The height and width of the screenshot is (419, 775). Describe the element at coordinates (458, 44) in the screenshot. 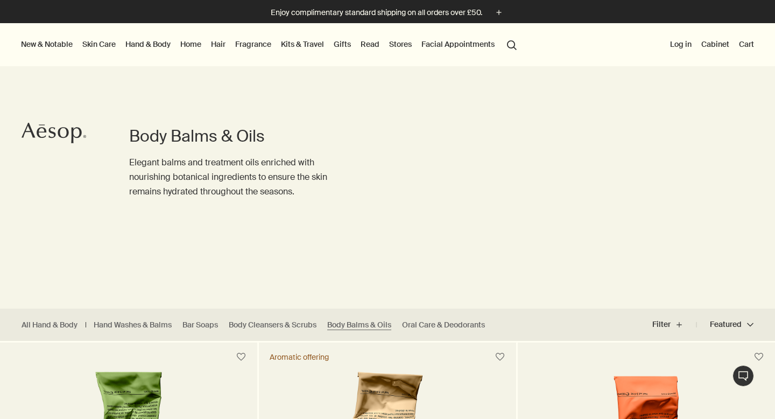

I see `a: Facial Appointments` at that location.